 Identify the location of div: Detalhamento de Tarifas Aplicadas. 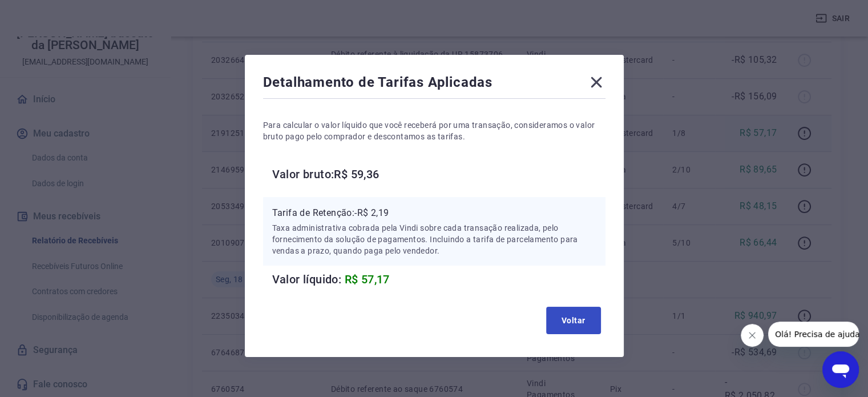
(434, 85).